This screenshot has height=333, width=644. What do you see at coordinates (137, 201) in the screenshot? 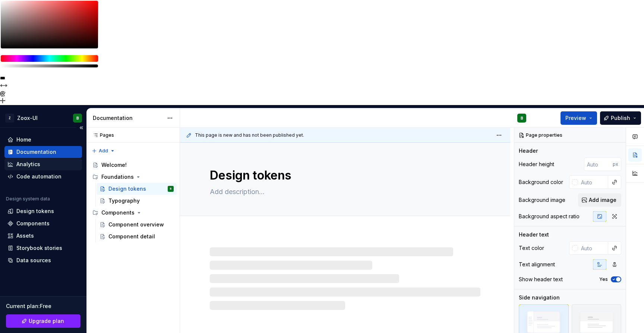
I see `a: Typography` at bounding box center [137, 201].